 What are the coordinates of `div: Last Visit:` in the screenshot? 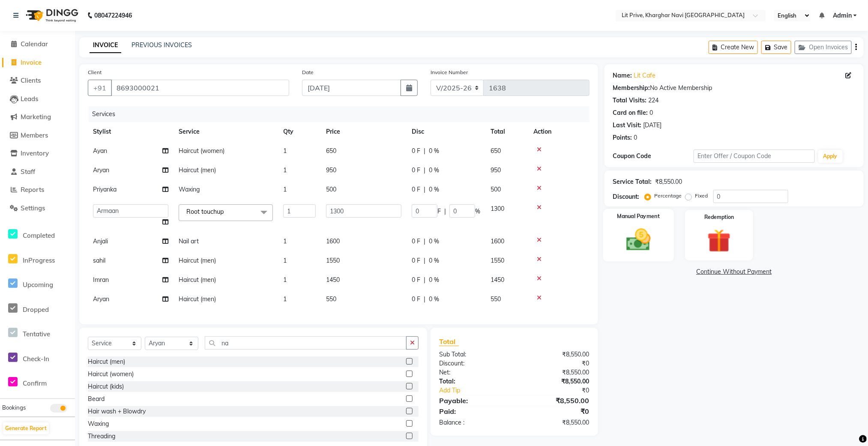 It's located at (627, 125).